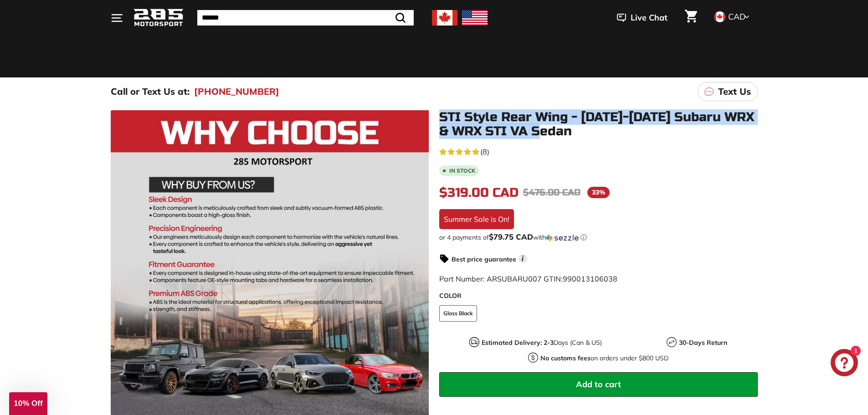 The image size is (868, 415). Describe the element at coordinates (28, 404) in the screenshot. I see `div: 10% Off` at that location.